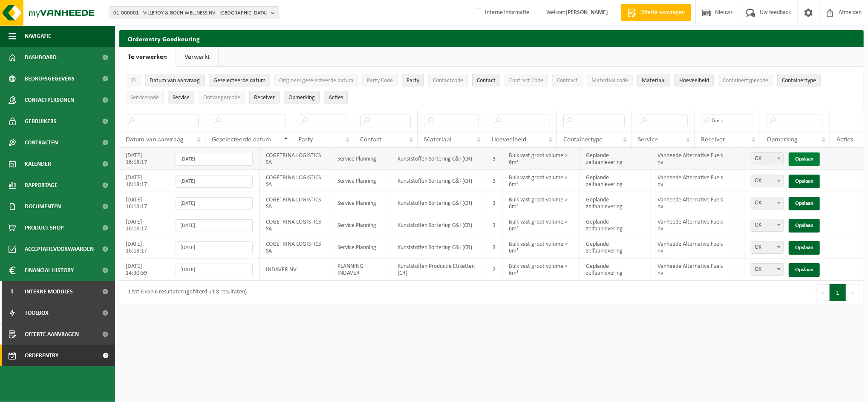  Describe the element at coordinates (494, 270) in the screenshot. I see `td: 2` at that location.